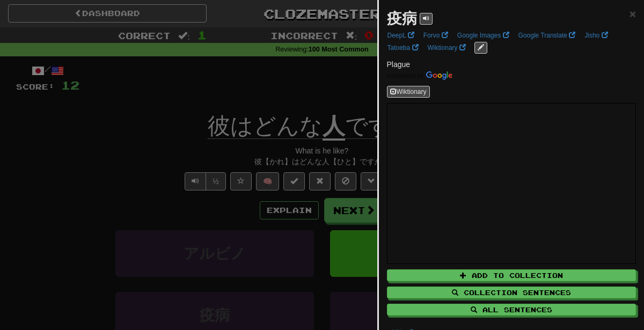 This screenshot has height=330, width=644. I want to click on a: Tatoeba, so click(403, 48).